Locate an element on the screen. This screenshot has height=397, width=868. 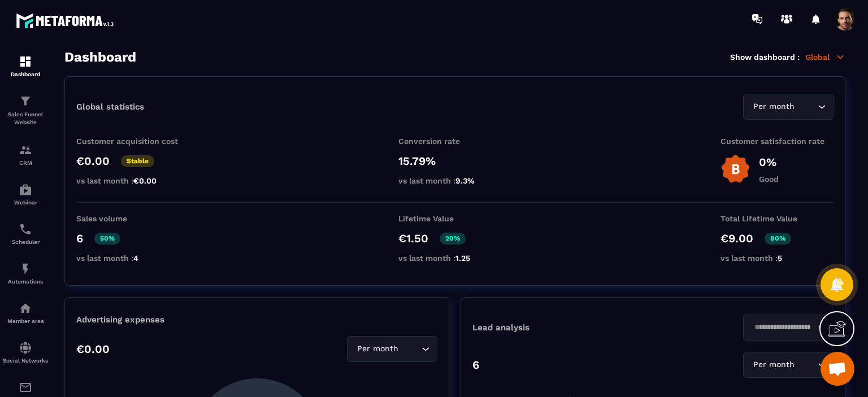
p: Sales Funnel Website is located at coordinates (25, 118).